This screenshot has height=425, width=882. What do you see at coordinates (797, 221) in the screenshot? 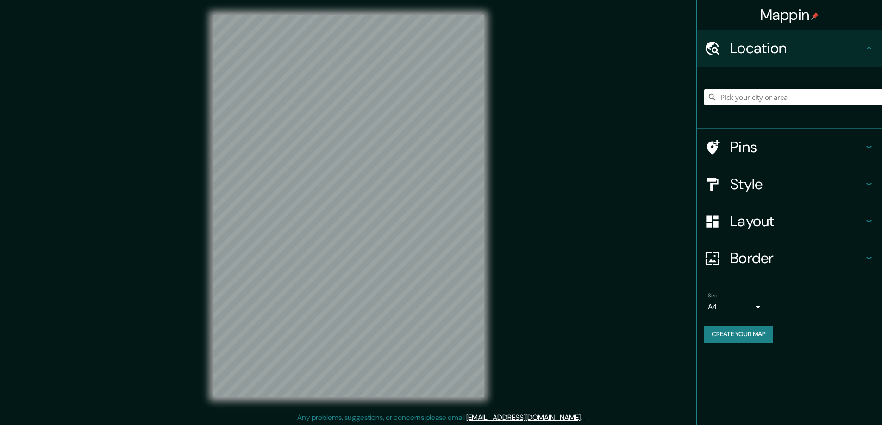
I see `h4: Layout` at bounding box center [797, 221].